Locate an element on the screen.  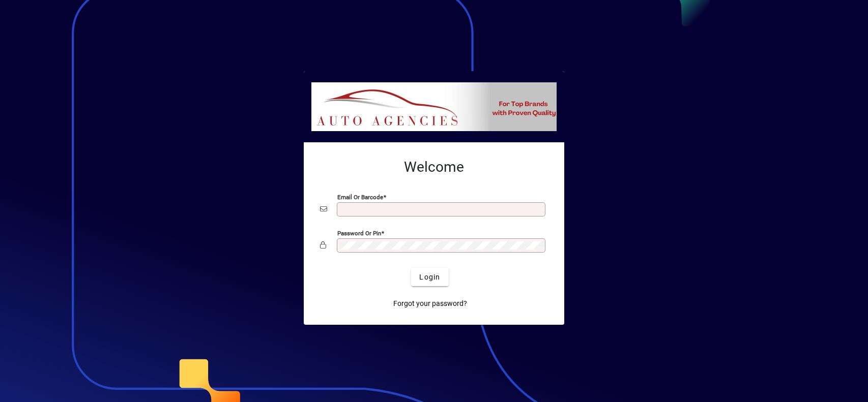
span: Forgot your password? is located at coordinates (430, 303).